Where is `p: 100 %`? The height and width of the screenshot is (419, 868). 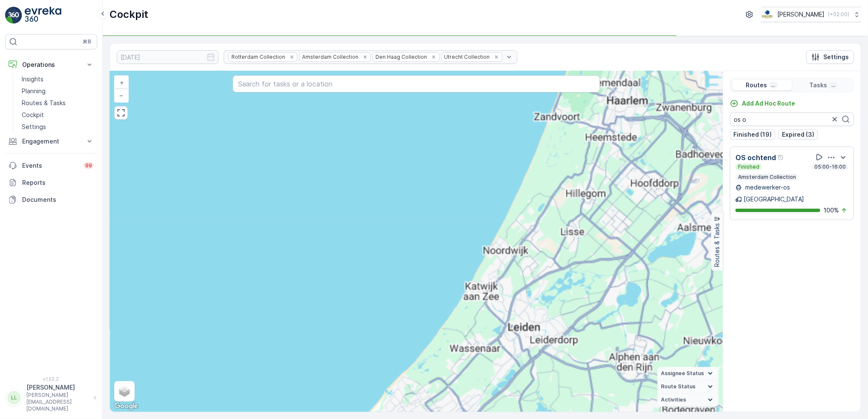 p: 100 % is located at coordinates (832, 210).